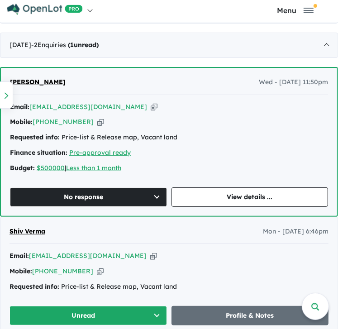 This screenshot has height=329, width=338. I want to click on strong: Budget:, so click(22, 168).